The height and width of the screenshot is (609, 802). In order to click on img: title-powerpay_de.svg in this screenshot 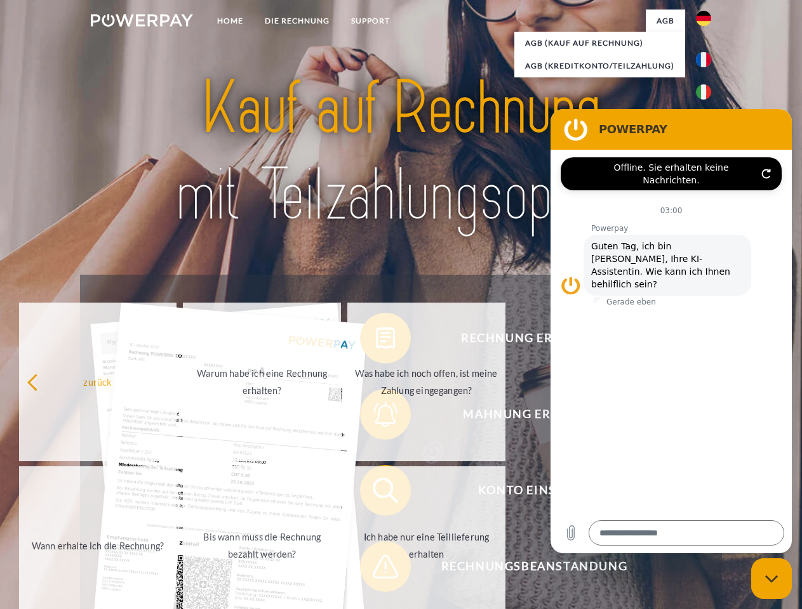, I will do `click(401, 152)`.